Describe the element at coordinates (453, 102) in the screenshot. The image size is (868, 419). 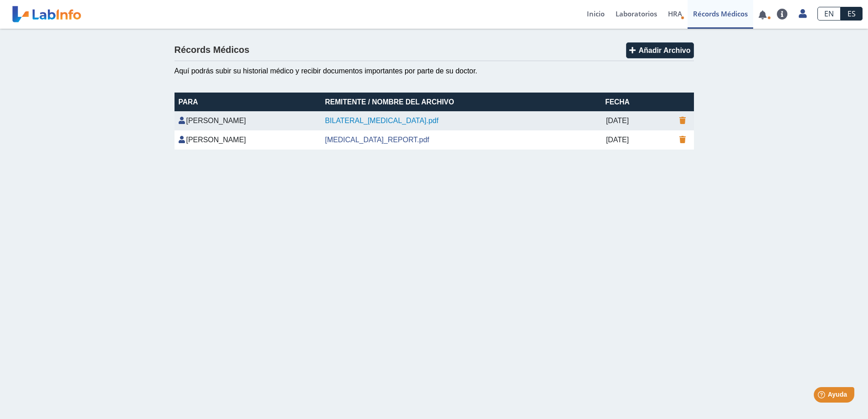
I see `th: Remitente / Nombre del Archivo` at that location.